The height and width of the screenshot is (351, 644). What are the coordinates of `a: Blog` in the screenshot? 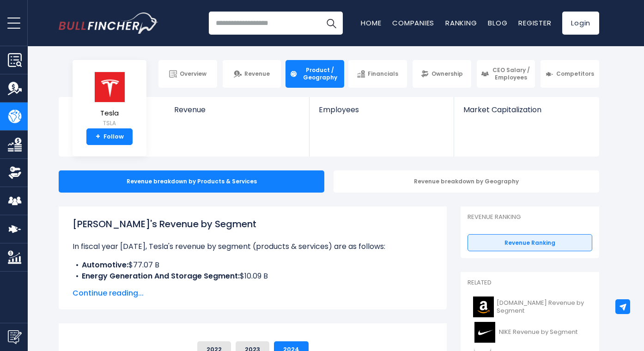 It's located at (498, 23).